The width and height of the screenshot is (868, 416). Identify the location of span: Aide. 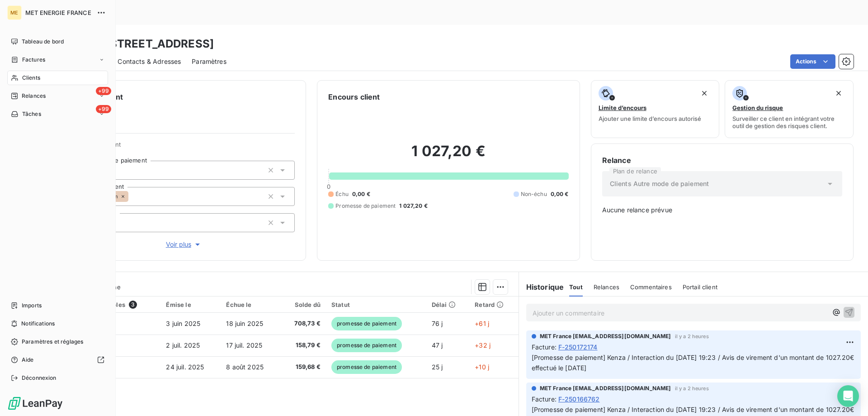
(28, 360).